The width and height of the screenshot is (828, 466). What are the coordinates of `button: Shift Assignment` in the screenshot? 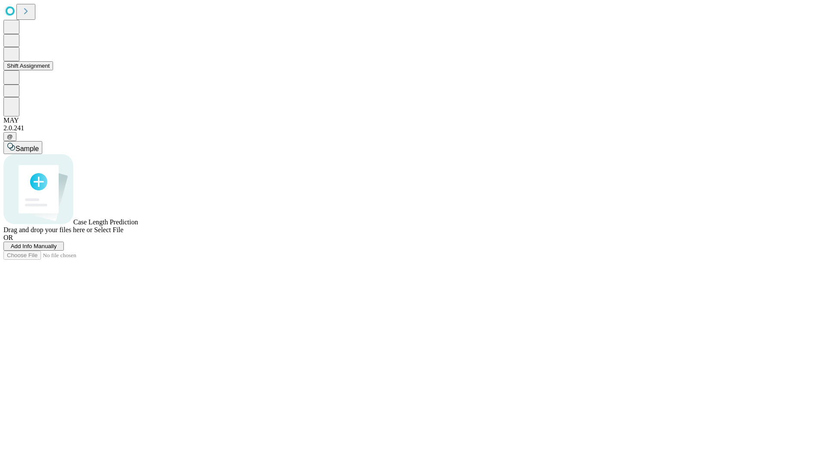 It's located at (28, 66).